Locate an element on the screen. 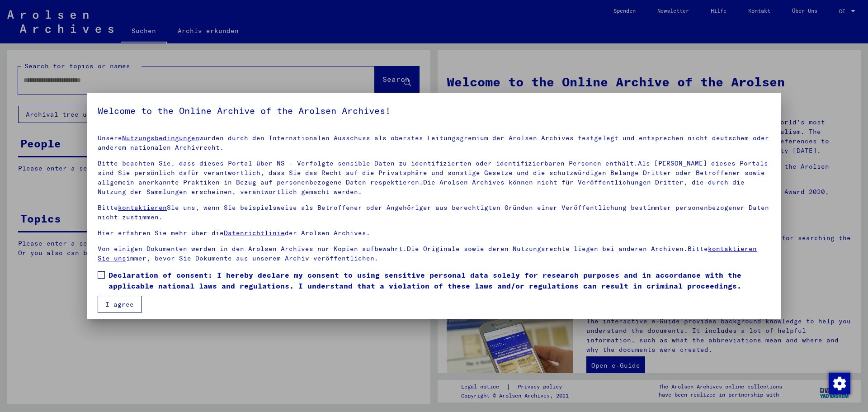 This screenshot has width=868, height=412. img: Change consent is located at coordinates (840, 384).